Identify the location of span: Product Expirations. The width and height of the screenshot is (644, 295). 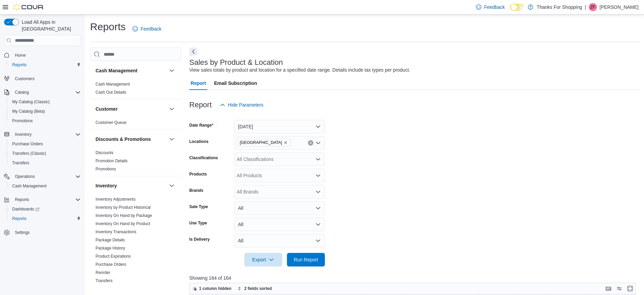
(113, 256).